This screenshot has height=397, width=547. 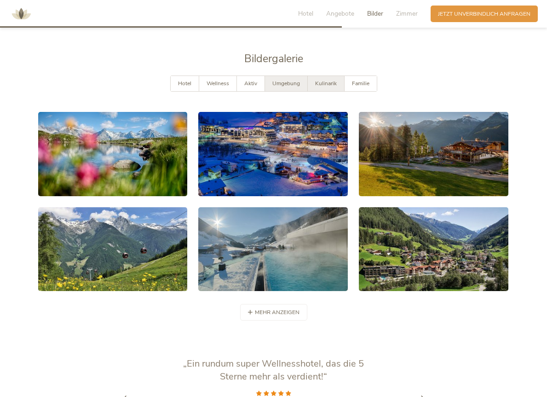 What do you see at coordinates (218, 83) in the screenshot?
I see `span: Wellness` at bounding box center [218, 83].